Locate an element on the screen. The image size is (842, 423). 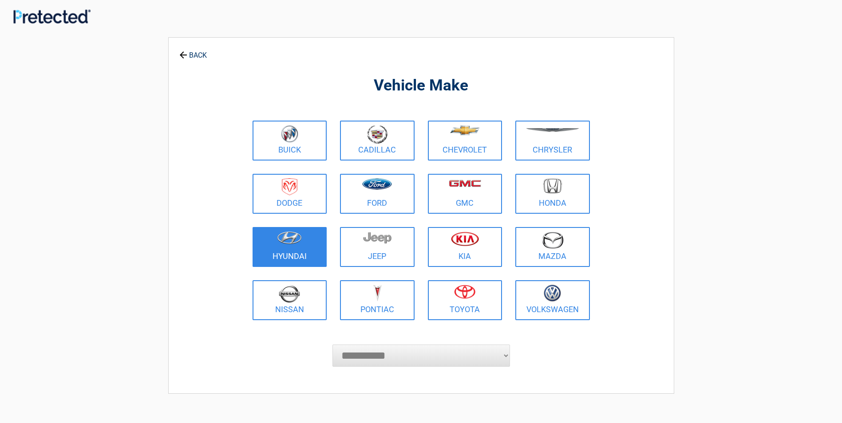
img: toyota is located at coordinates (465, 292).